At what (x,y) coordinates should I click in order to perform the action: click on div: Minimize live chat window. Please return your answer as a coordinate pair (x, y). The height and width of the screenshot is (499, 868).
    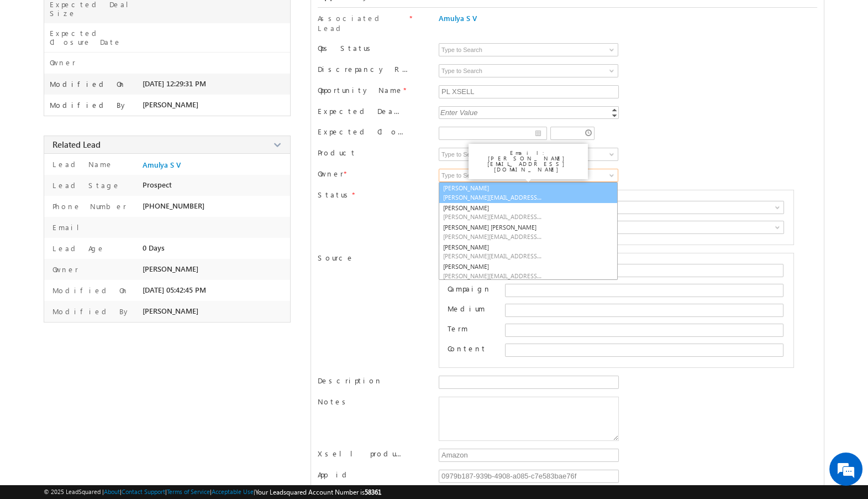
    Looking at the image, I should click on (195, 18).